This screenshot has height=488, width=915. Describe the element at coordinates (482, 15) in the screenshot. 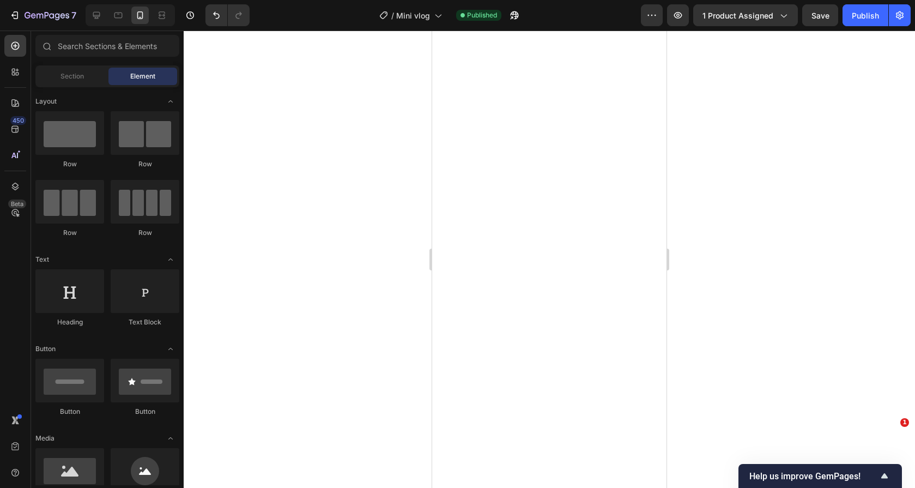

I see `span: Published` at that location.